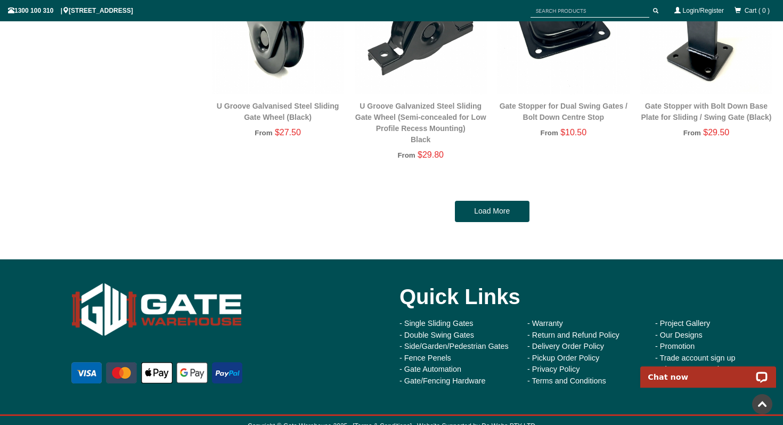 This screenshot has width=783, height=425. What do you see at coordinates (703, 11) in the screenshot?
I see `a: Login/Register` at bounding box center [703, 11].